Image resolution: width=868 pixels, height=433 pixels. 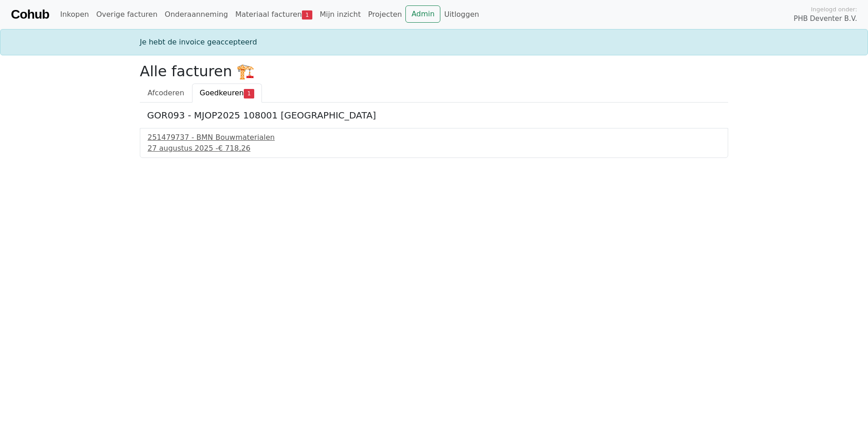 I want to click on a: Onderaanneming, so click(x=196, y=15).